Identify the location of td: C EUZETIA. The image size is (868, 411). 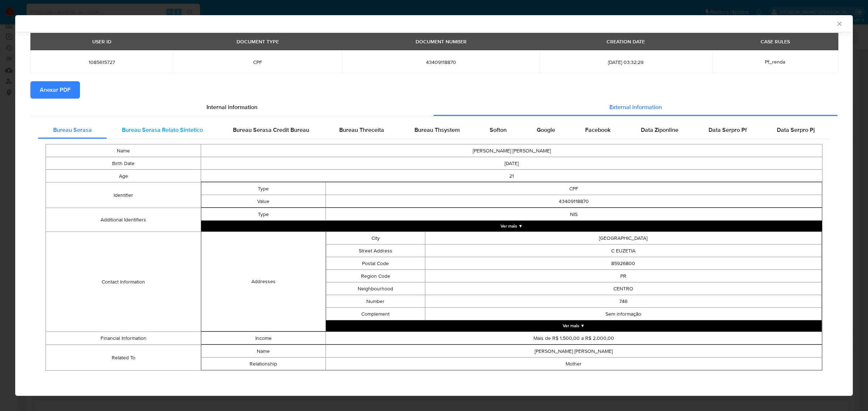
(623, 251).